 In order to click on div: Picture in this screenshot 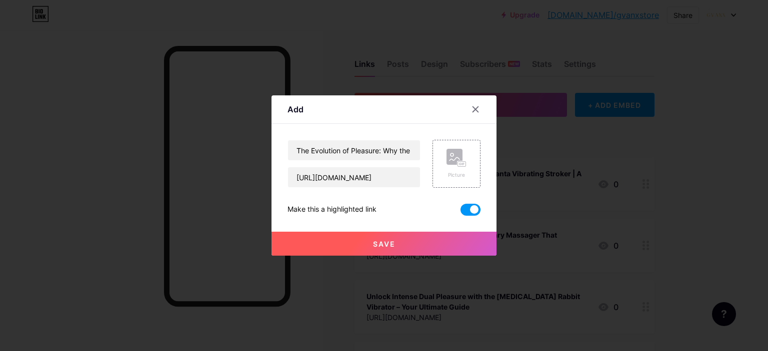, I will do `click(456, 175)`.